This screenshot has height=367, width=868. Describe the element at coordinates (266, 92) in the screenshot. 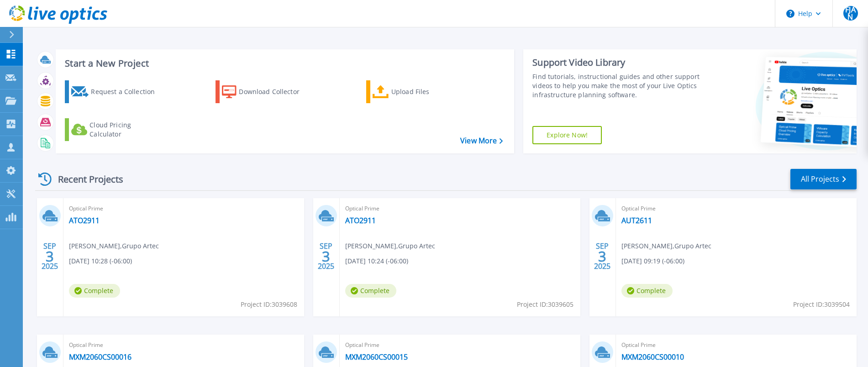

I see `a: Download Collector` at that location.